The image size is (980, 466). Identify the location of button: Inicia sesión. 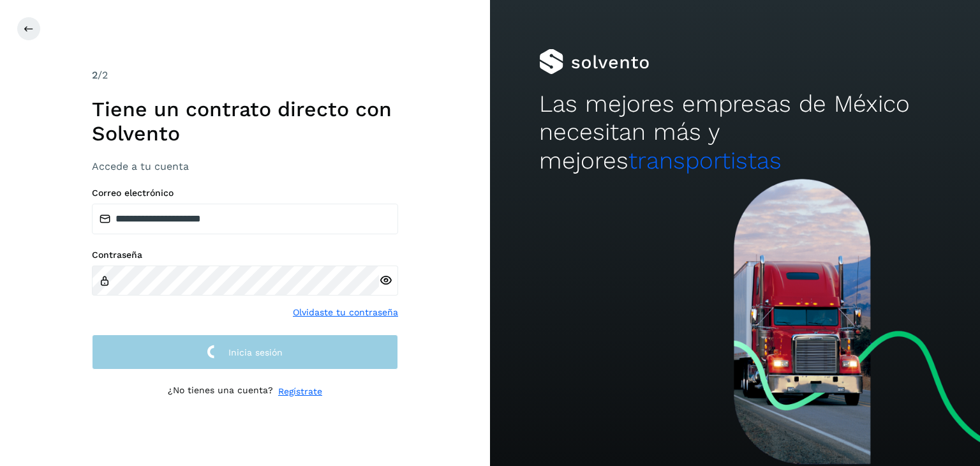
(245, 352).